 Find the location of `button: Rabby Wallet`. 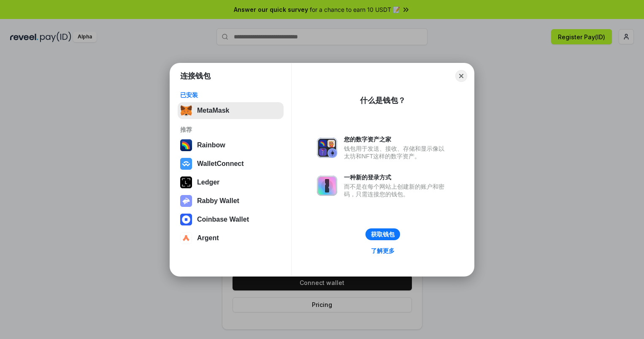

button: Rabby Wallet is located at coordinates (231, 201).